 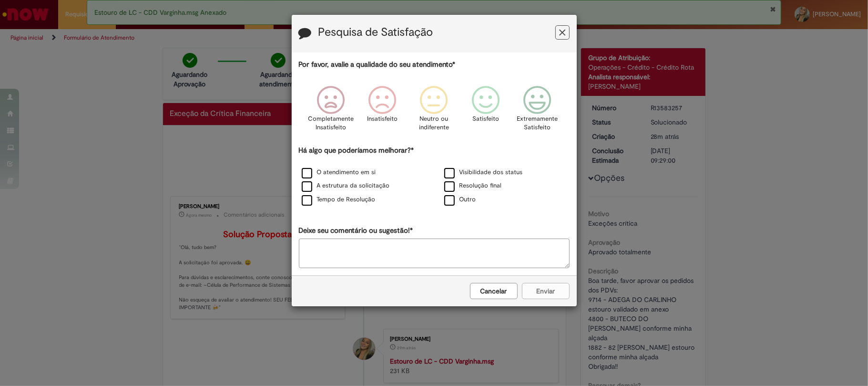 What do you see at coordinates (382, 111) in the screenshot?
I see `div: Insatisfeito` at bounding box center [382, 111].